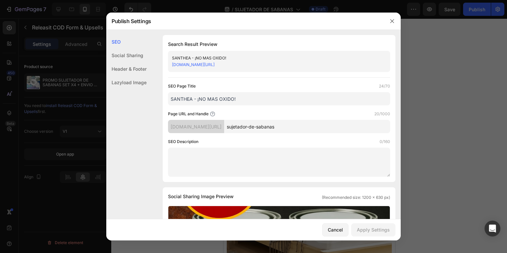  Describe the element at coordinates (385, 142) in the screenshot. I see `label: 0/160` at that location.